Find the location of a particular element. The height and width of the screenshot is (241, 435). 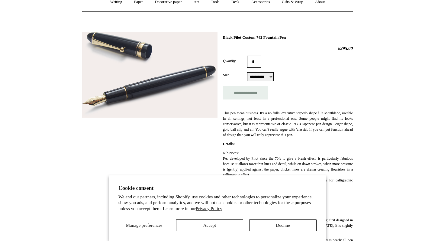

a: Privacy Policy is located at coordinates (209, 208).